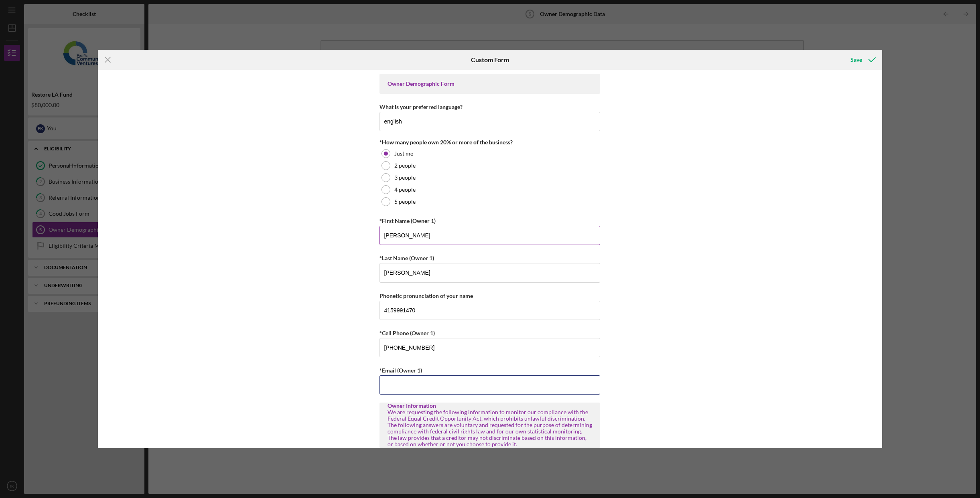  I want to click on div: Owner Information, so click(490, 406).